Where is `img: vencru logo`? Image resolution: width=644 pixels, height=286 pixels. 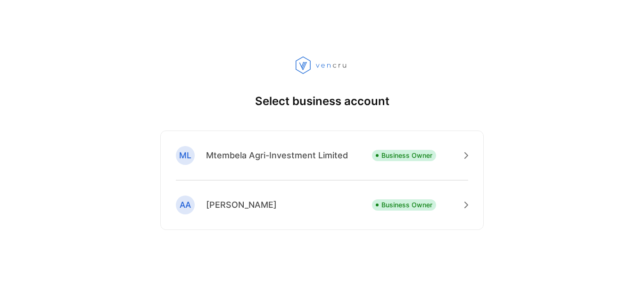 img: vencru logo is located at coordinates (322, 65).